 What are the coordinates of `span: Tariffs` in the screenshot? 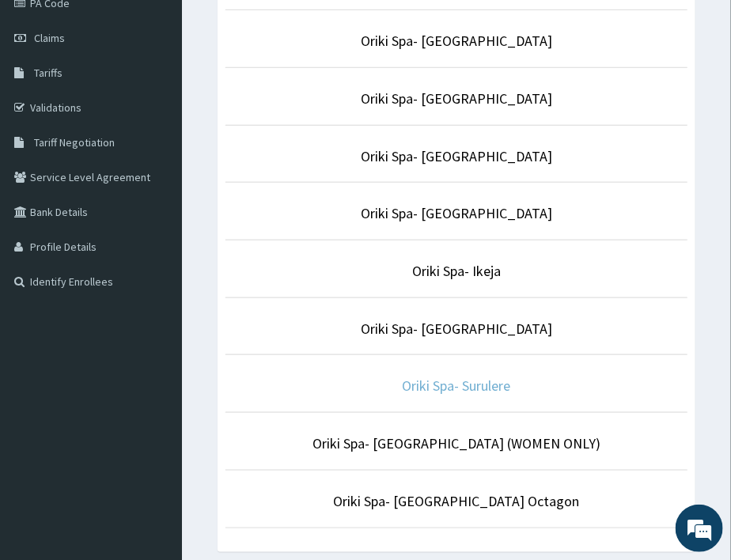 It's located at (48, 73).